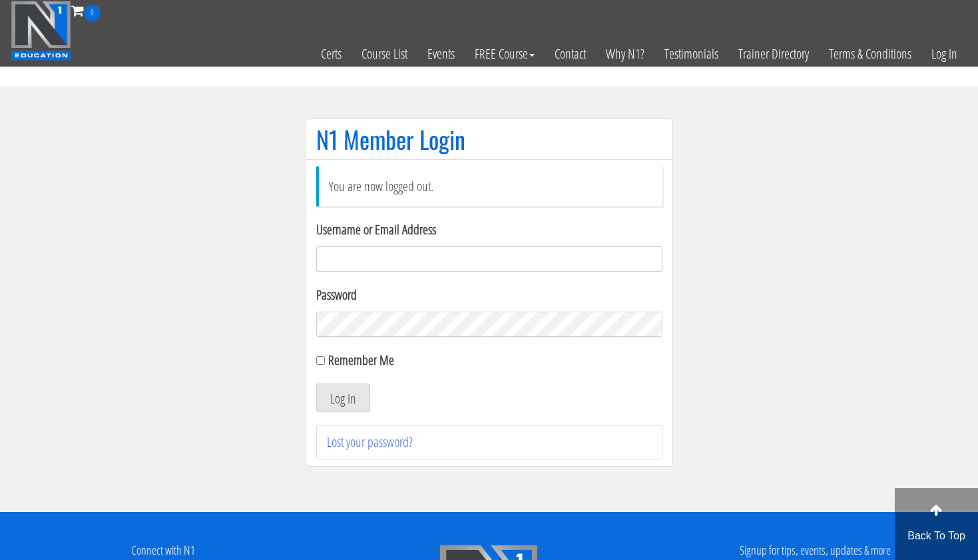 The width and height of the screenshot is (978, 560). I want to click on a: Events, so click(440, 54).